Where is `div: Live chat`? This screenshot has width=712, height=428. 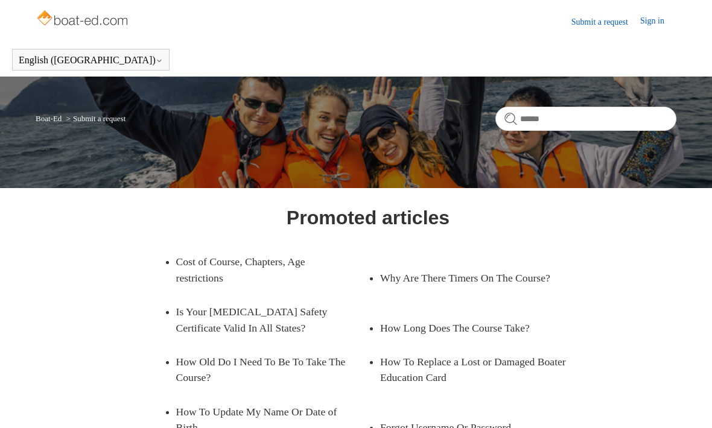 div: Live chat is located at coordinates (687, 403).